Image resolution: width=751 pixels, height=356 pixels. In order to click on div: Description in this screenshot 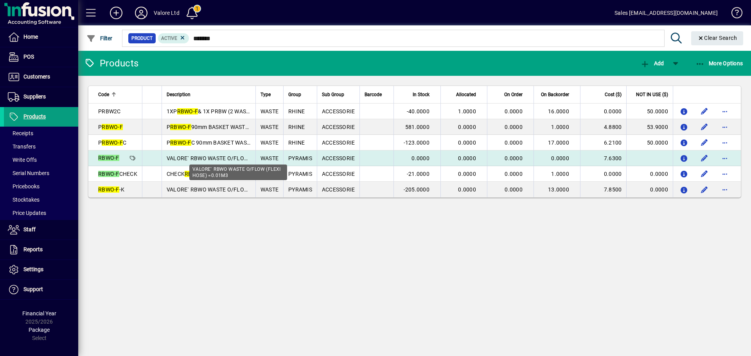, I will do `click(209, 95)`.